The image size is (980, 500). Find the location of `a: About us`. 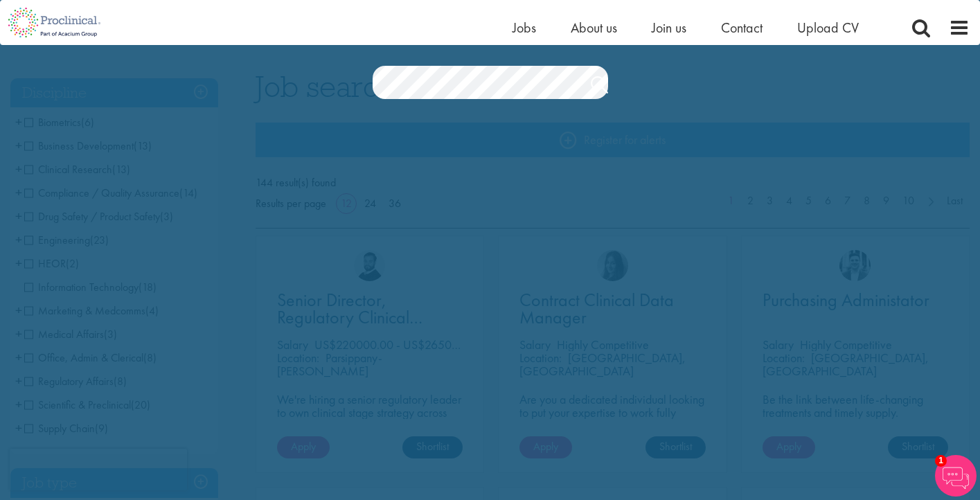

a: About us is located at coordinates (594, 27).